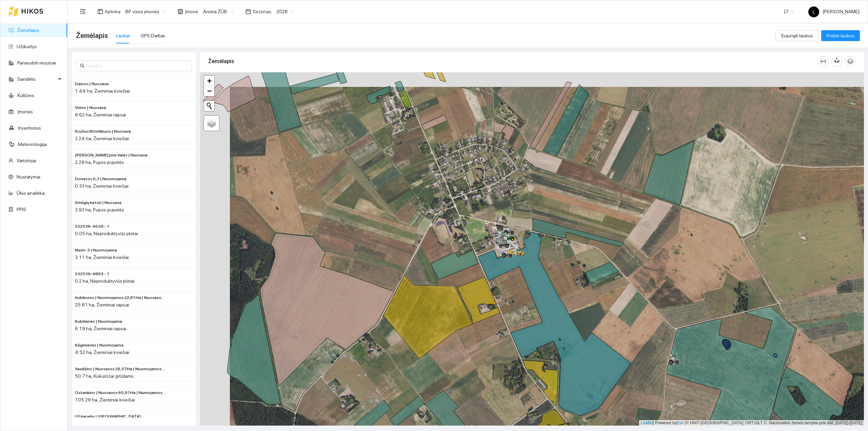 The height and width of the screenshot is (431, 868). Describe the element at coordinates (96, 250) in the screenshot. I see `span: Neim-3 | Nuomojama` at that location.